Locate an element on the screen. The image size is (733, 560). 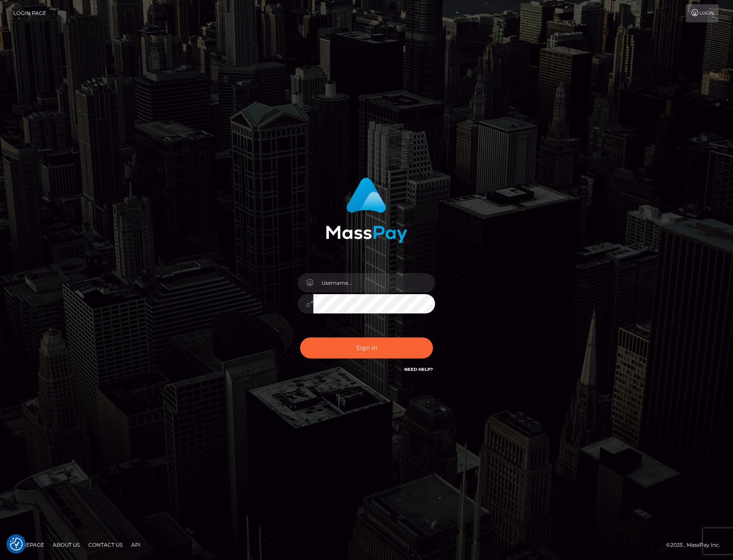
a: Homepage is located at coordinates (28, 545).